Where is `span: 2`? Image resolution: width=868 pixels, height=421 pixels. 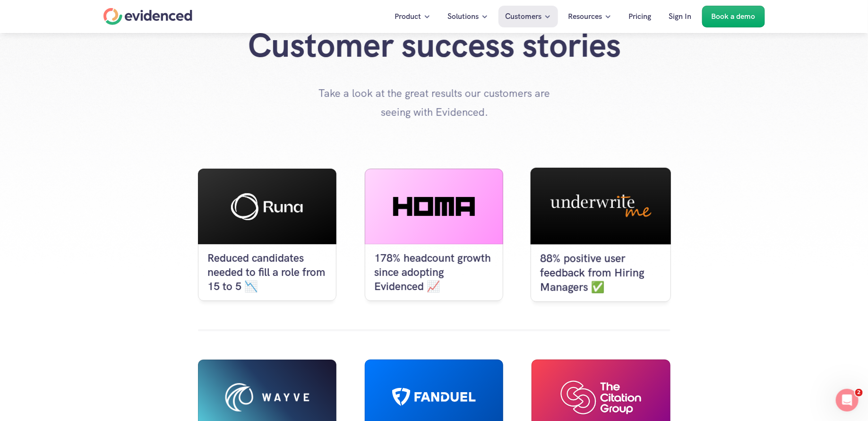 span: 2 is located at coordinates (859, 393).